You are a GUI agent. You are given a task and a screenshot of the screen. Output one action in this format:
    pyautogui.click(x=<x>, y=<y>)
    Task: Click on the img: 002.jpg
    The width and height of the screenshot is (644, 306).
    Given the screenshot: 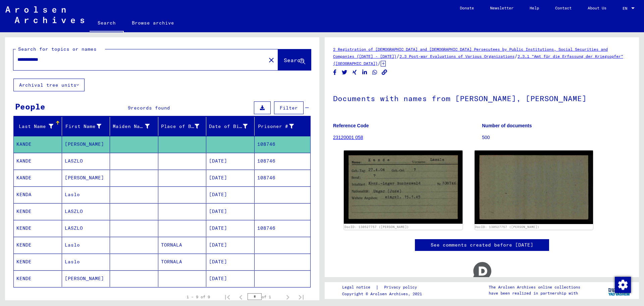 What is the action you would take?
    pyautogui.click(x=534, y=187)
    